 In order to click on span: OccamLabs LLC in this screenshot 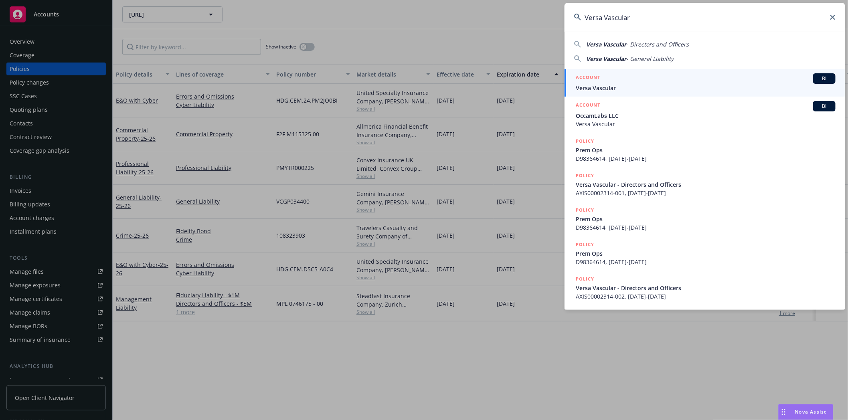, I will do `click(706, 115)`.